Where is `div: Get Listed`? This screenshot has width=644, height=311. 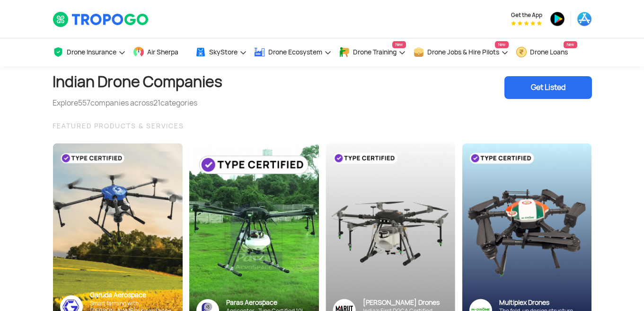
div: Get Listed is located at coordinates (548, 88).